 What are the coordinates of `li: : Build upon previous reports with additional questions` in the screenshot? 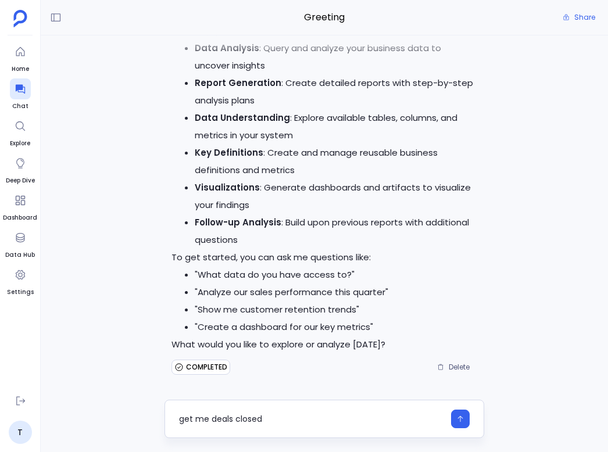 It's located at (336, 231).